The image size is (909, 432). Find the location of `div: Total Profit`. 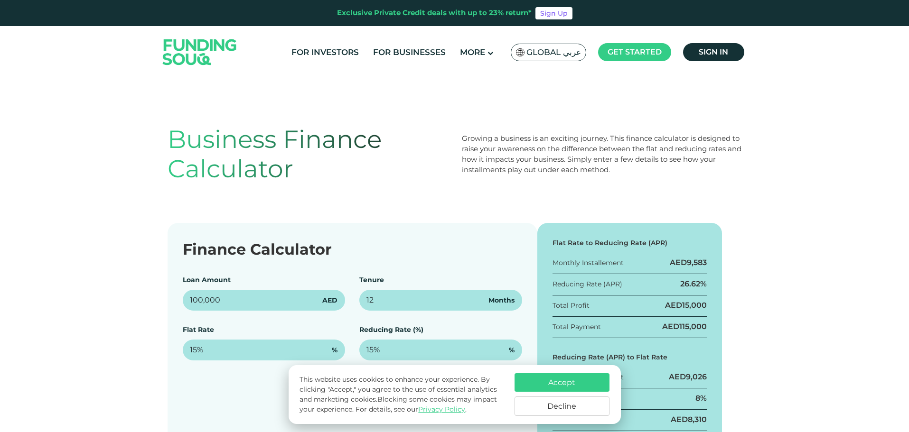

div: Total Profit is located at coordinates (571, 306).